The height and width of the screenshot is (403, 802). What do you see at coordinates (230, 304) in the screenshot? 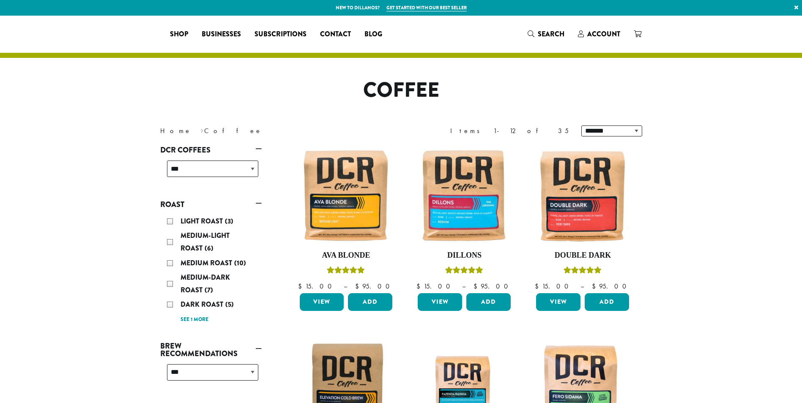
I see `span: (5)` at bounding box center [230, 304].